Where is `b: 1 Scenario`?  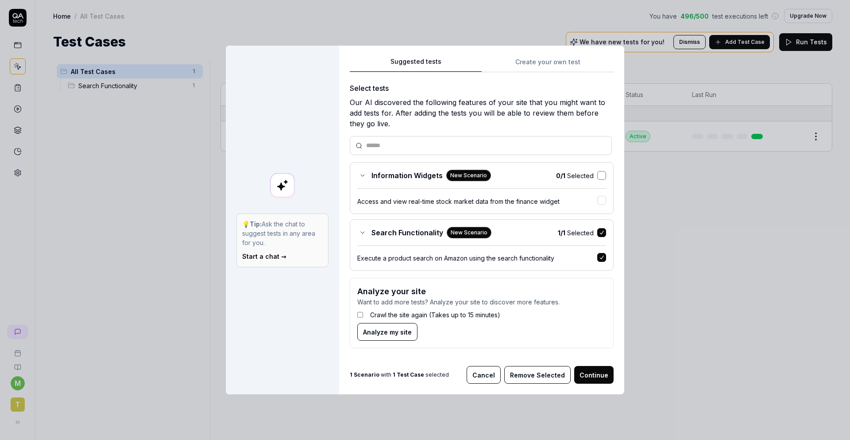 b: 1 Scenario is located at coordinates (364, 374).